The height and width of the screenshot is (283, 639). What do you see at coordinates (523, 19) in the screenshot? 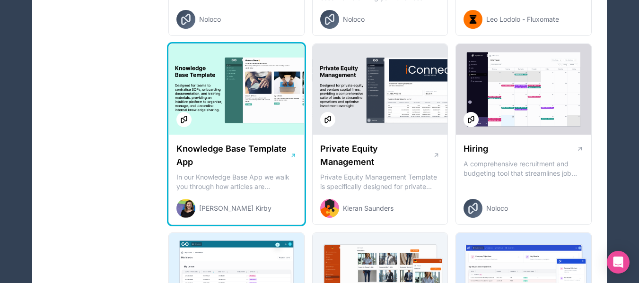
I see `span: Leo Lodolo - Fluxomate` at bounding box center [523, 19].